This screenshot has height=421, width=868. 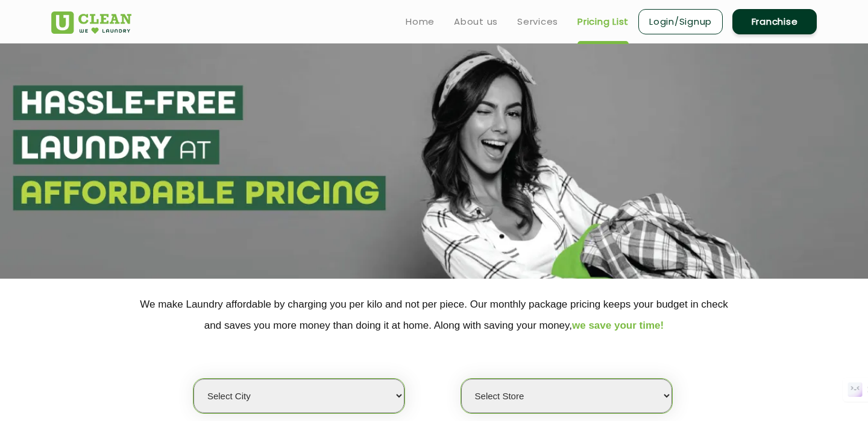 I want to click on a: Login/Signup, so click(x=681, y=22).